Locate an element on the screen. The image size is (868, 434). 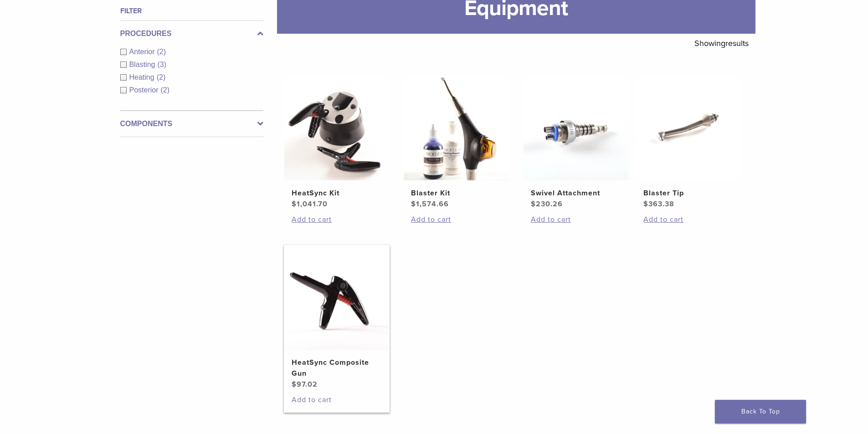
h2: HeatSync Kit is located at coordinates (337, 193).